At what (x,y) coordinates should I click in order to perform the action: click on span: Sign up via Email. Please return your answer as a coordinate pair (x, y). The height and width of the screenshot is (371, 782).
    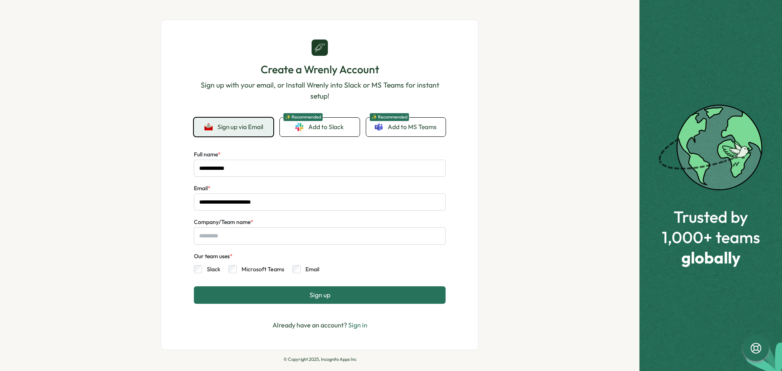
    Looking at the image, I should click on (240, 127).